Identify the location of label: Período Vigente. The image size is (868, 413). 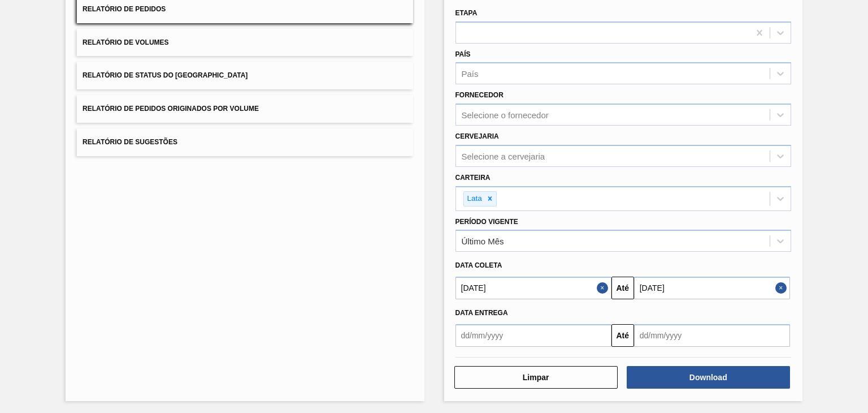
(487, 221).